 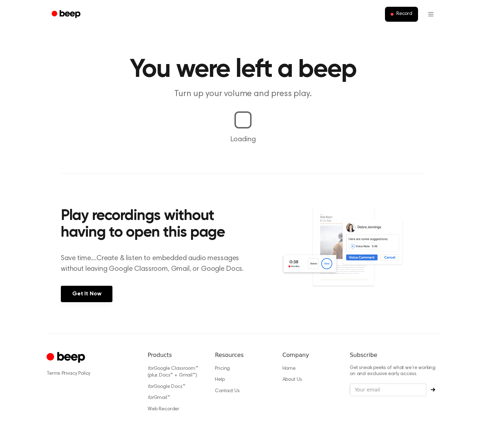 I want to click on button: Record, so click(x=401, y=14).